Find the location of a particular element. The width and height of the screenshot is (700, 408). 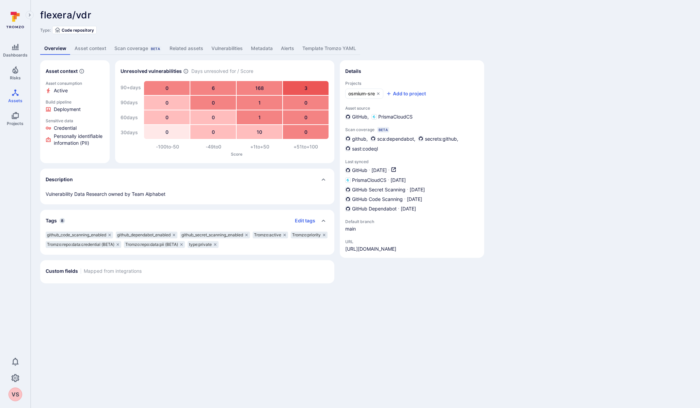

span: Asset source is located at coordinates (412, 108).